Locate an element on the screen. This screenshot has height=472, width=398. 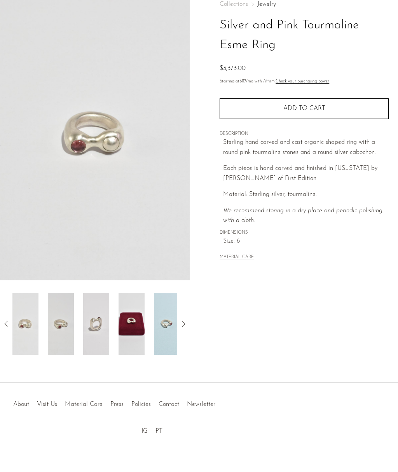
a: Material Care is located at coordinates (84, 405).